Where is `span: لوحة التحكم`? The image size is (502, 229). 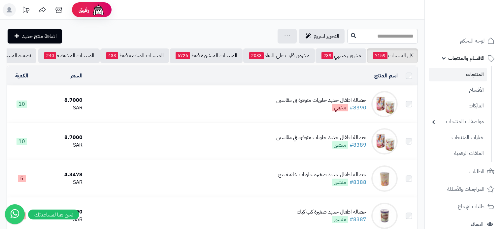 span: لوحة التحكم is located at coordinates (472, 41).